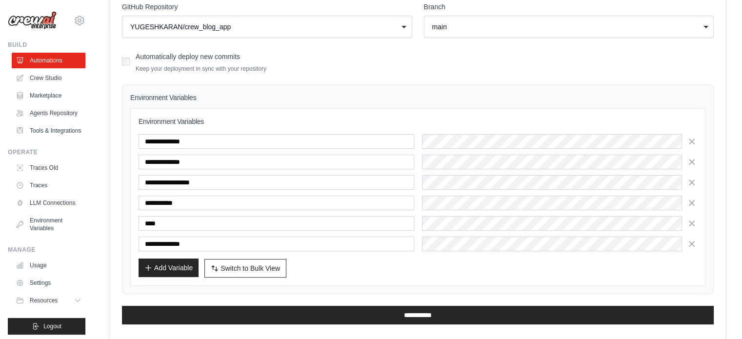  What do you see at coordinates (418, 98) in the screenshot?
I see `h4: Environment Variables` at bounding box center [418, 98].